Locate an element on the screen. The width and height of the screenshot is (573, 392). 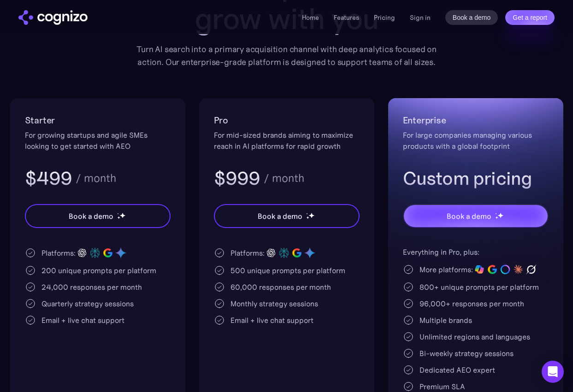
h3: $999 is located at coordinates (237, 178).